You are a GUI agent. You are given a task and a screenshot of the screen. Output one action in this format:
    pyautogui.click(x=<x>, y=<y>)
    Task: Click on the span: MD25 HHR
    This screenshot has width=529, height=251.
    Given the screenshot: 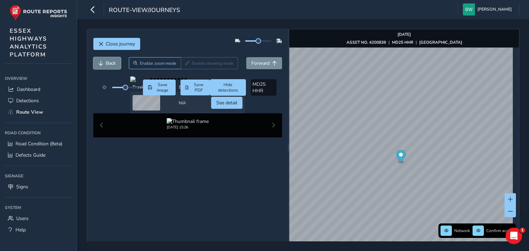 What is the action you would take?
    pyautogui.click(x=259, y=87)
    